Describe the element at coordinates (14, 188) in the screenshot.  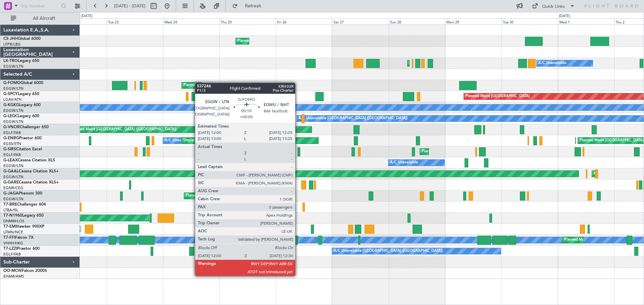
I see `a: EGNR/CEG` at that location.